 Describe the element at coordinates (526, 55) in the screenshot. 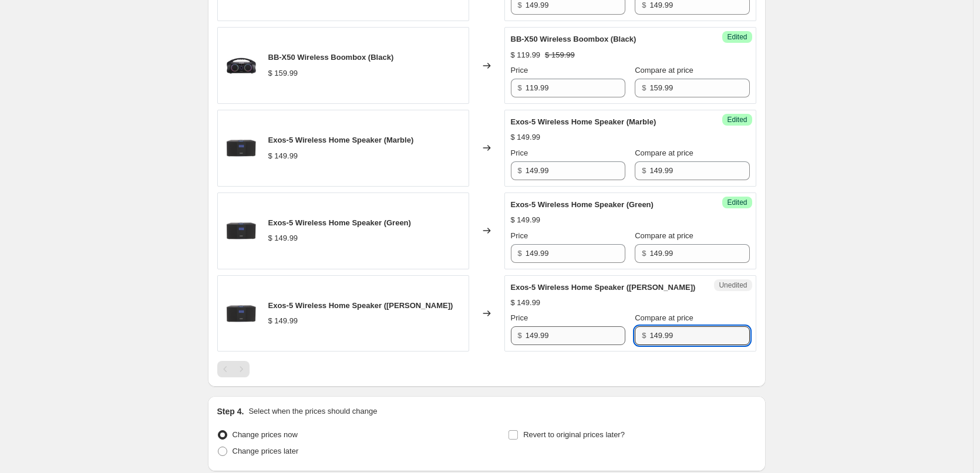

I see `div: $ 119.99` at that location.